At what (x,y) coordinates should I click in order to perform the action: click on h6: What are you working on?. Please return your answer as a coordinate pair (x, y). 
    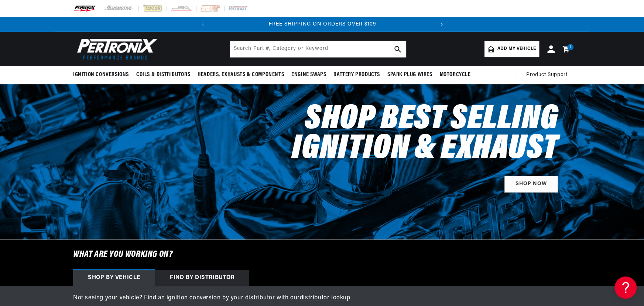
    Looking at the image, I should click on (322, 255).